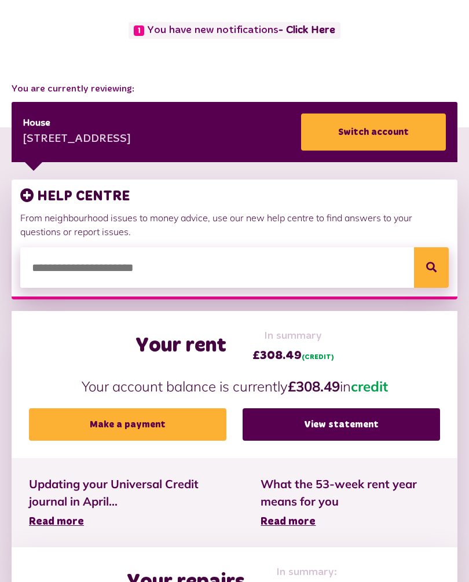  Describe the element at coordinates (350, 493) in the screenshot. I see `span: What the 53-week rent year means for you` at that location.